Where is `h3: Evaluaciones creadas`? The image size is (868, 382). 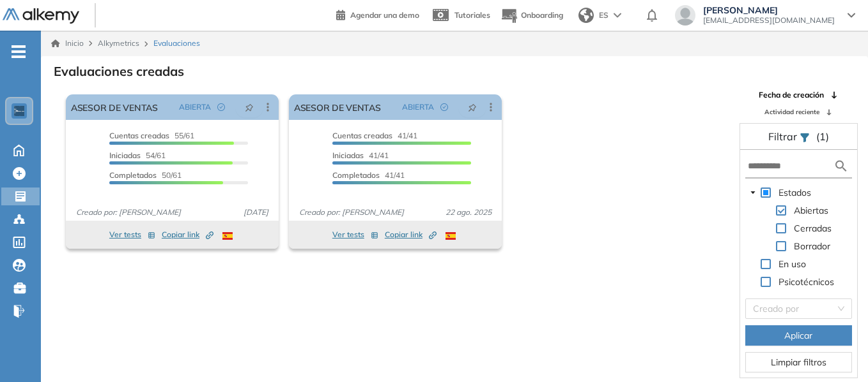 h3: Evaluaciones creadas is located at coordinates (119, 72).